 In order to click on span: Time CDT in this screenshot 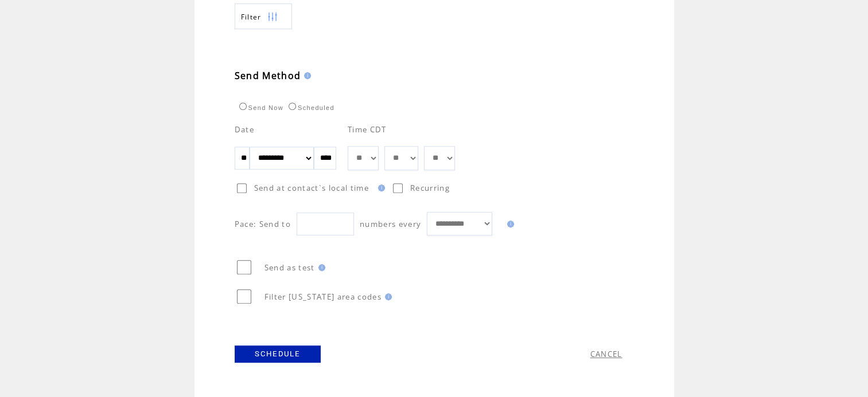, I will do `click(367, 129)`.